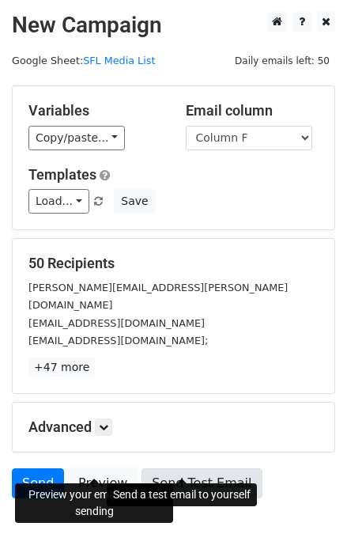  Describe the element at coordinates (83, 60) in the screenshot. I see `small: Google Sheet:` at that location.